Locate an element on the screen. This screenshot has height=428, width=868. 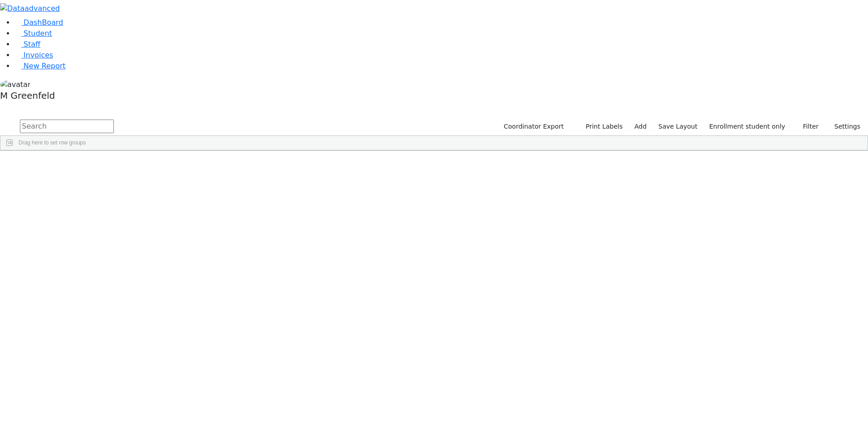
button: Filter is located at coordinates (807, 126).